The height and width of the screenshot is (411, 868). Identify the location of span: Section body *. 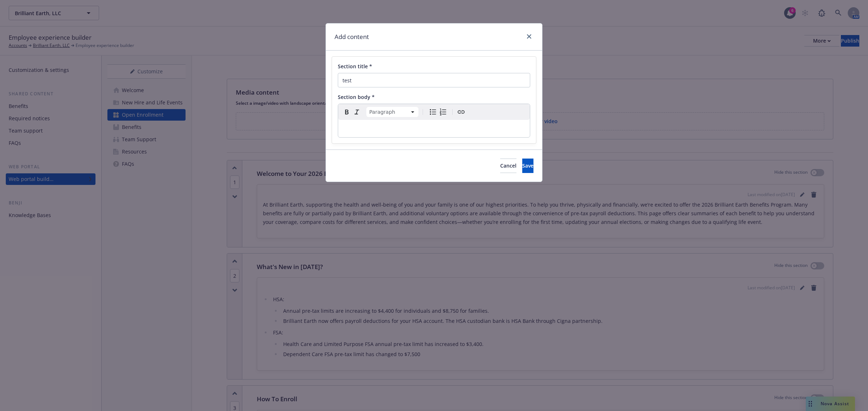
(356, 97).